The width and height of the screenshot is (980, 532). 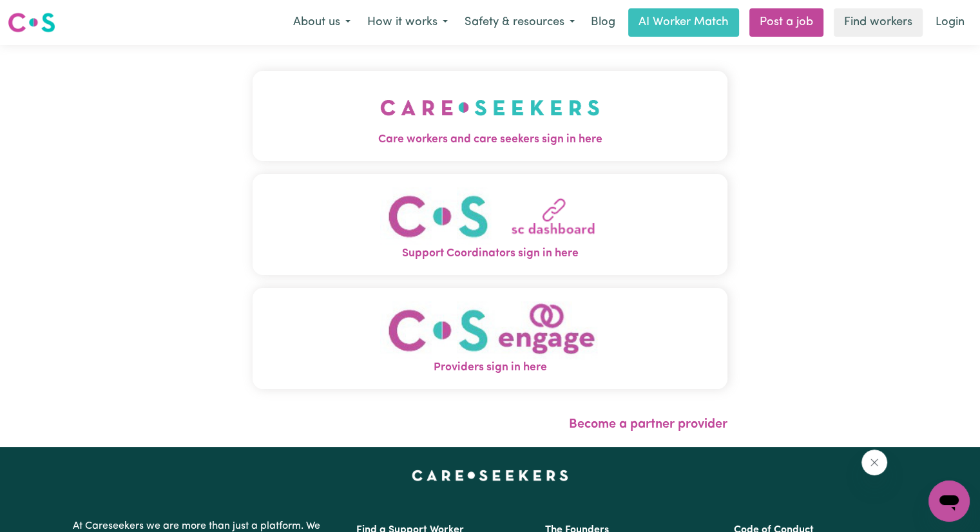 I want to click on a: Blog, so click(x=603, y=23).